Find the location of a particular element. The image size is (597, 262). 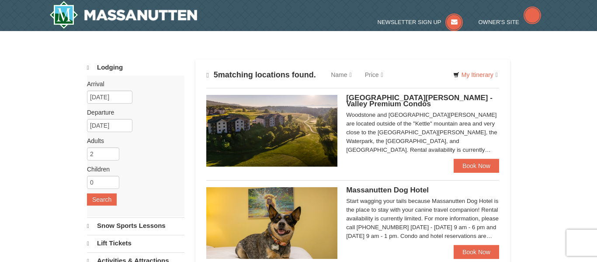

button: Search is located at coordinates (102, 199).